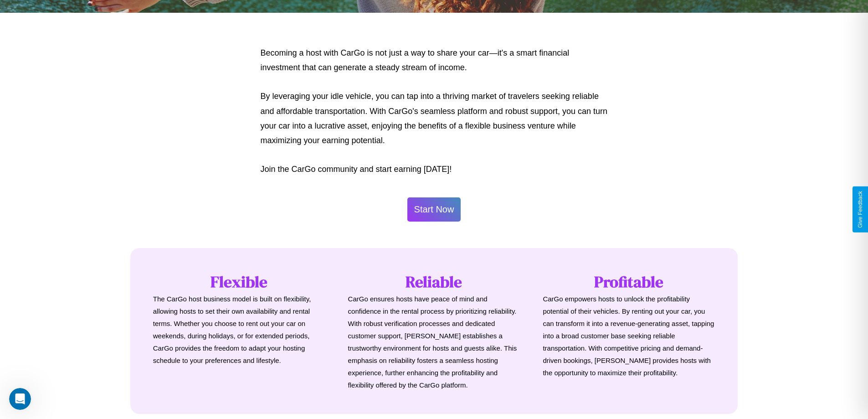 This screenshot has height=419, width=868. What do you see at coordinates (434, 119) in the screenshot?
I see `p: By leveraging your idle vehicle, you can tap into a thriving market of travelers seeking reliable...` at bounding box center [434, 119].